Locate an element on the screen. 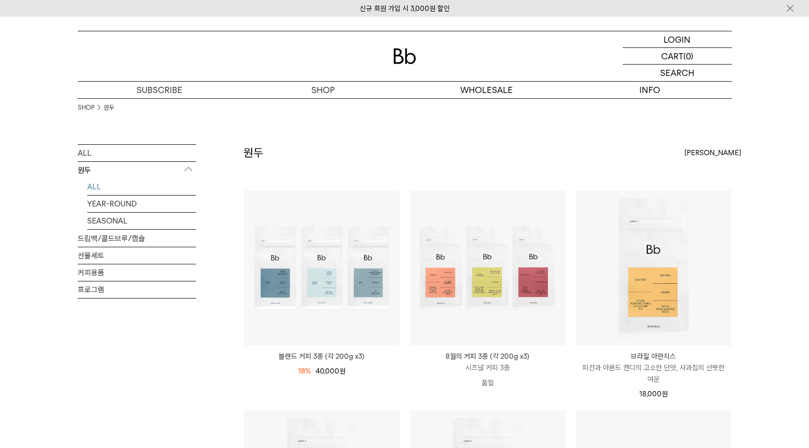 This screenshot has width=809, height=448. a: 신규 회원 가입 시 3,000원 할인 is located at coordinates (405, 9).